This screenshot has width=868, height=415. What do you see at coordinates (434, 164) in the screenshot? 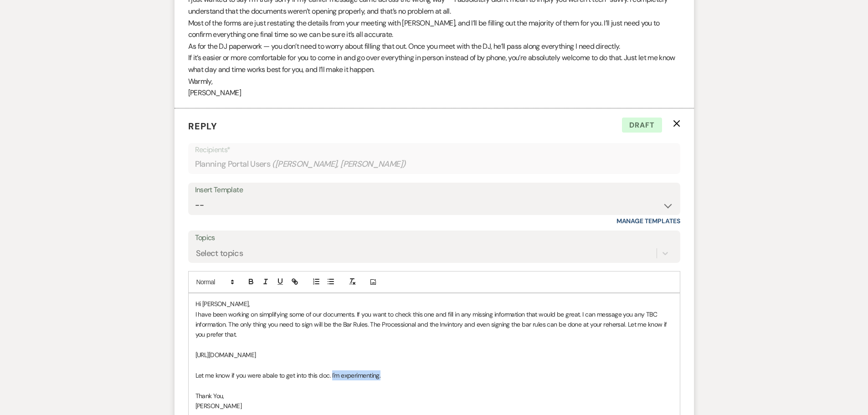
I see `div: Planning Portal Users` at bounding box center [434, 164].